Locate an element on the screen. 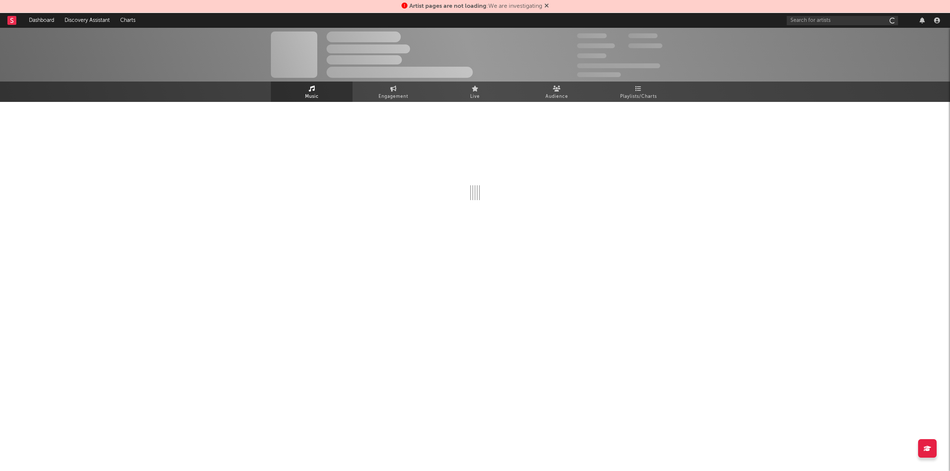 Image resolution: width=950 pixels, height=471 pixels. span: Artist pages are not loading is located at coordinates (448, 6).